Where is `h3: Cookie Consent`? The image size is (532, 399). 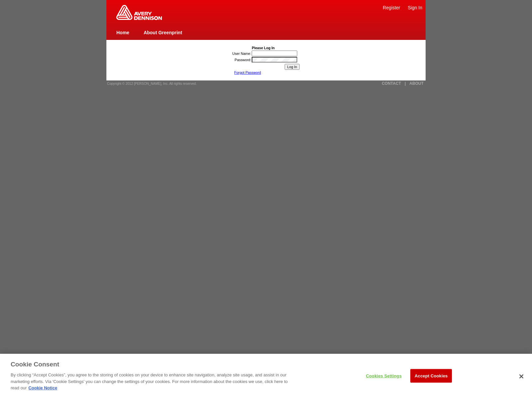 h3: Cookie Consent is located at coordinates (35, 364).